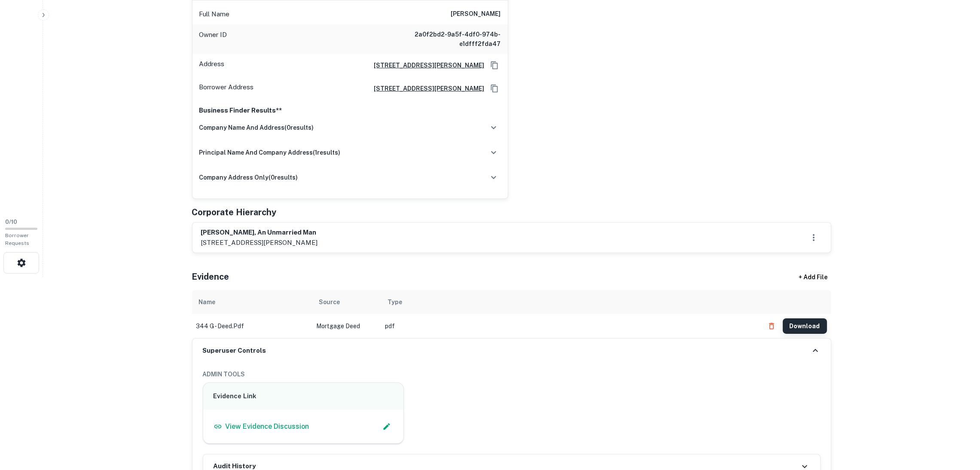 This screenshot has height=470, width=980. Describe the element at coordinates (570, 302) in the screenshot. I see `th: Type` at that location.